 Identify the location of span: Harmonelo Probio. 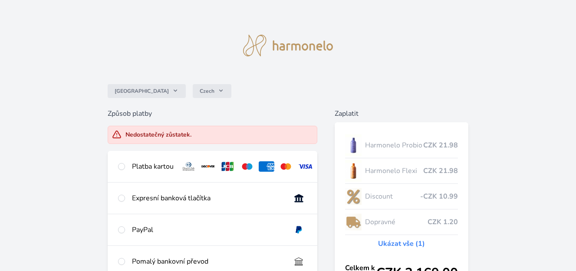
(394, 145).